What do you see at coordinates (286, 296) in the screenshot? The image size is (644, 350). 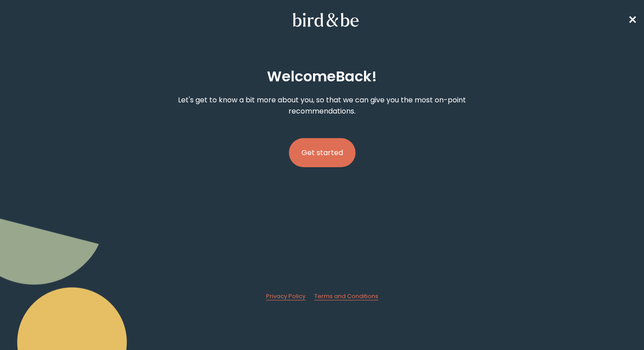 I see `span: Privacy Policy` at bounding box center [286, 296].